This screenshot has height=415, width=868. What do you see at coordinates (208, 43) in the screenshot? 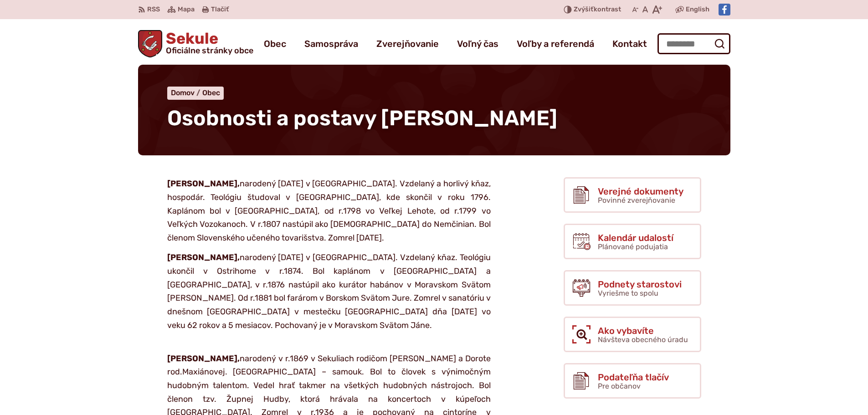
I see `span: Sekule` at bounding box center [208, 43].